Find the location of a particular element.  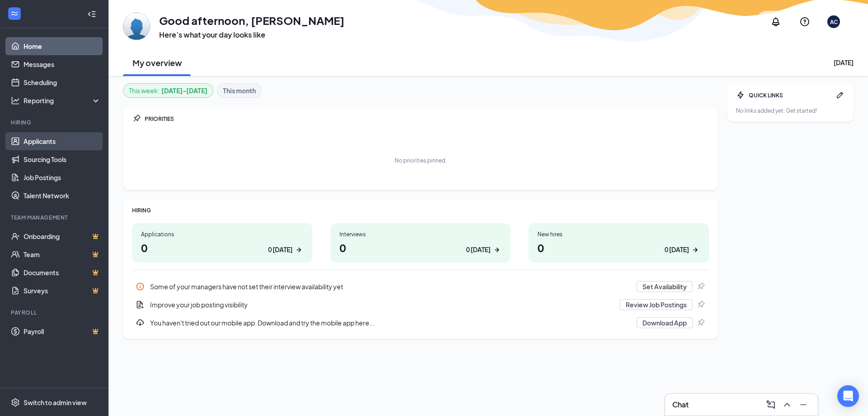

button: Download App is located at coordinates (664, 323).